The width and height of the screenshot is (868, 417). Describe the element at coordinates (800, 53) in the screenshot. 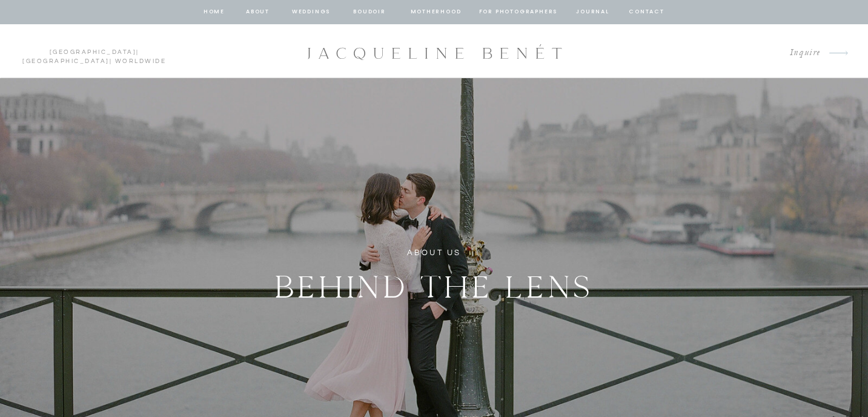

I see `p: Inquire` at that location.